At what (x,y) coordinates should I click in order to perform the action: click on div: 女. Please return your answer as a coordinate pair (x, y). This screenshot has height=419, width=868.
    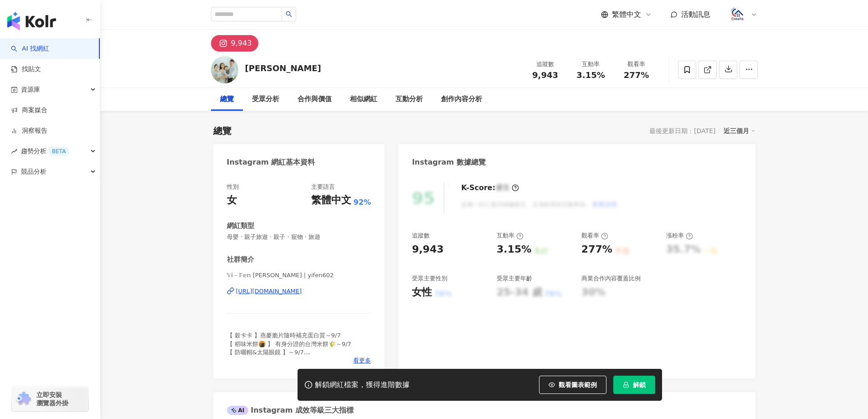
    Looking at the image, I should click on (232, 200).